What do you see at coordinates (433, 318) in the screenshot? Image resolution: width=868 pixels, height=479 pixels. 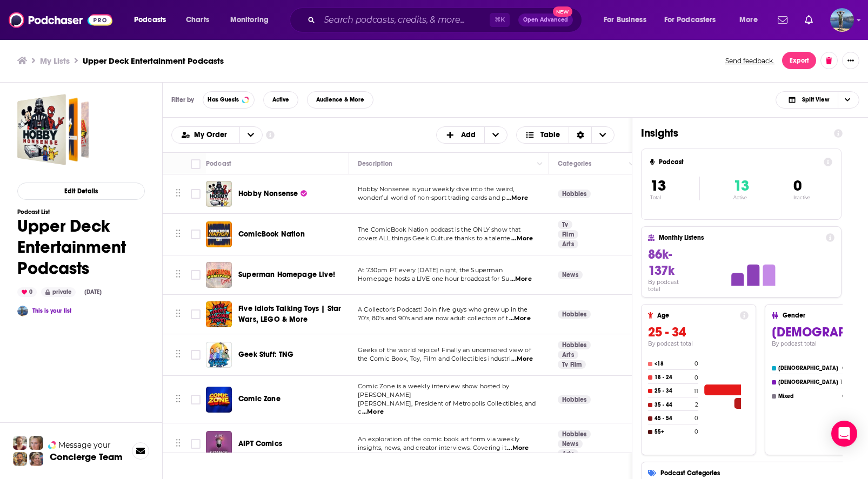 I see `span: 70's, 80's and 90's and are now adult collectors of t` at bounding box center [433, 318].